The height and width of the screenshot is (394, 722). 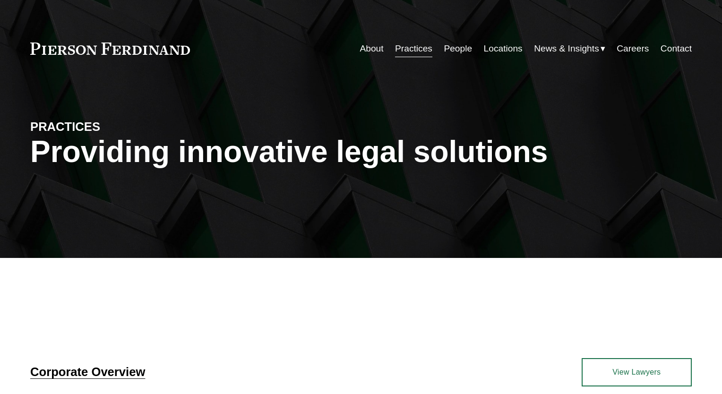 I want to click on a: Practices, so click(x=413, y=49).